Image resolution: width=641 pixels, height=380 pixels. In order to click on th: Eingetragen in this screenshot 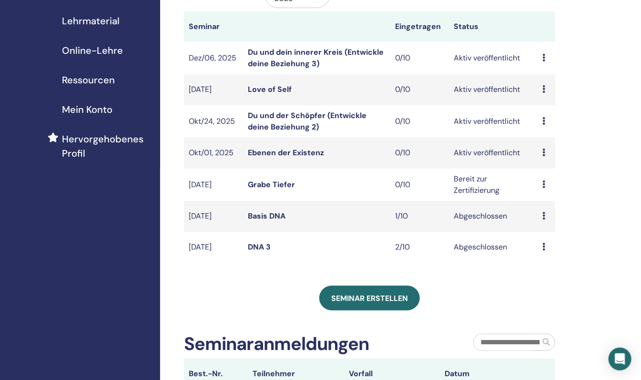, I will do `click(420, 27)`.